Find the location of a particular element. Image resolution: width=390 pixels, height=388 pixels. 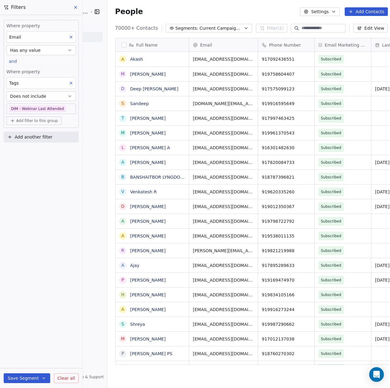

span: Help & Support is located at coordinates (90, 377).